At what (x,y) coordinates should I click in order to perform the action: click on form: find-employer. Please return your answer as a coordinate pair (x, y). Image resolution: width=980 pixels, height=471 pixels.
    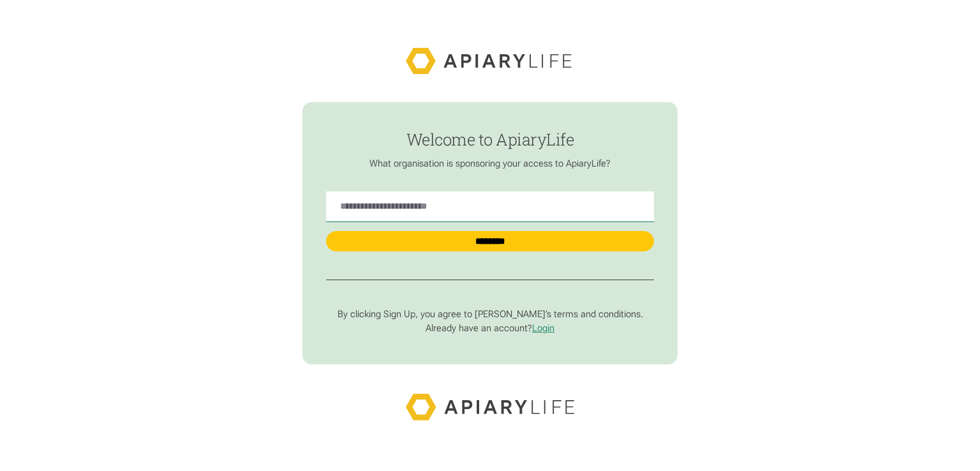
    Looking at the image, I should click on (490, 233).